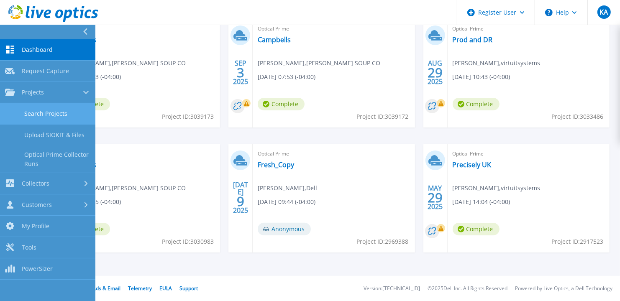  Describe the element at coordinates (435, 72) in the screenshot. I see `div: AUG 2025` at that location.